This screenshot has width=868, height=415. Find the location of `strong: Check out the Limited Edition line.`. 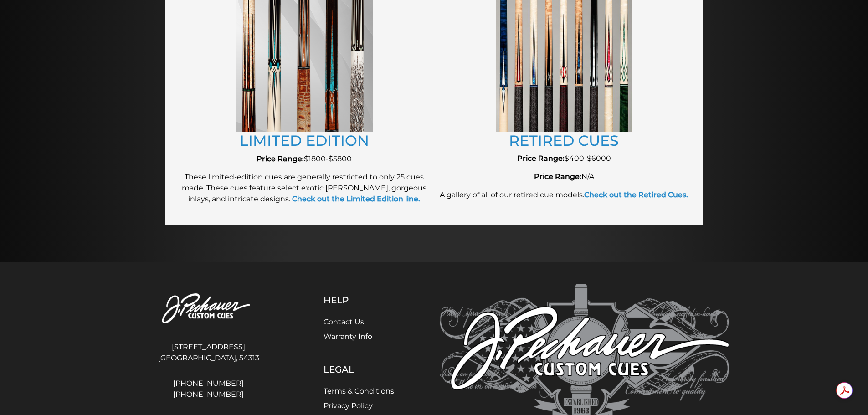

strong: Check out the Limited Edition line. is located at coordinates (356, 199).